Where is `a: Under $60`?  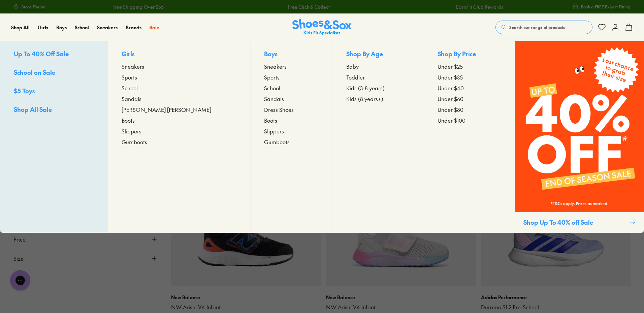 a: Under $60 is located at coordinates (469, 99).